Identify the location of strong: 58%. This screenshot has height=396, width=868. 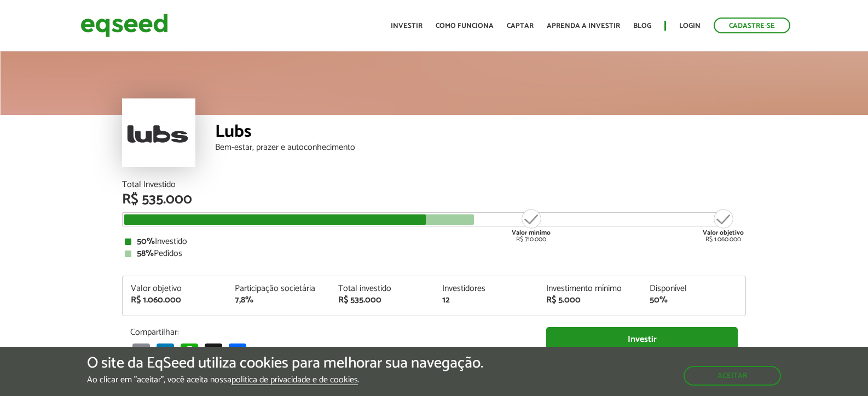
(145, 253).